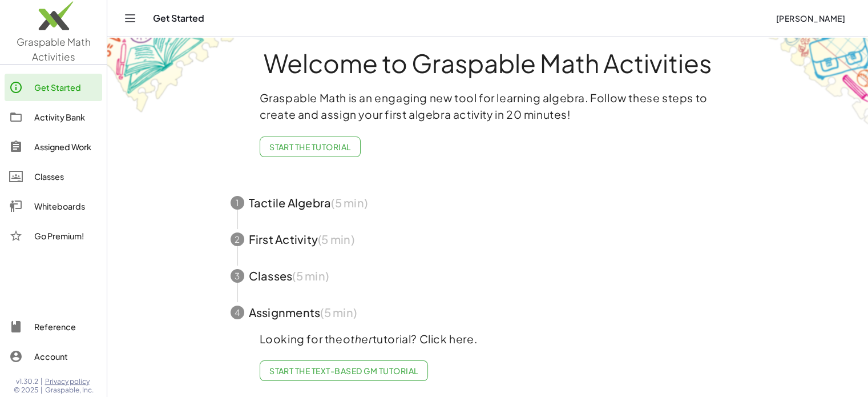 This screenshot has width=868, height=397. Describe the element at coordinates (237, 276) in the screenshot. I see `div: 3` at that location.